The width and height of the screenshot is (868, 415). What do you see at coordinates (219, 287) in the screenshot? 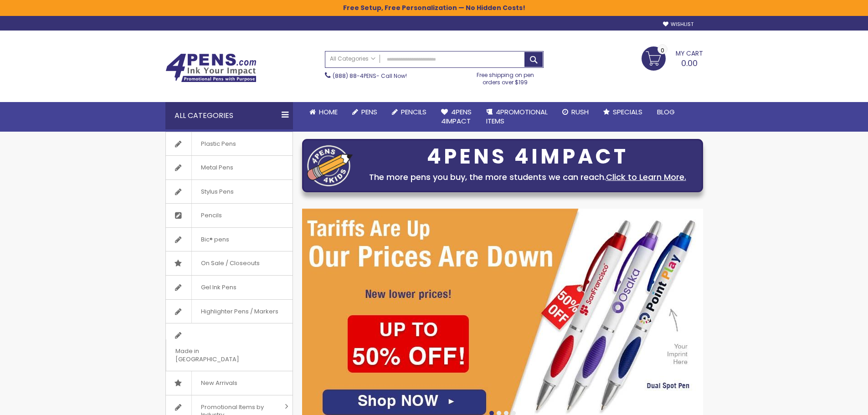
I see `span: Gel Ink Pens` at bounding box center [219, 287].